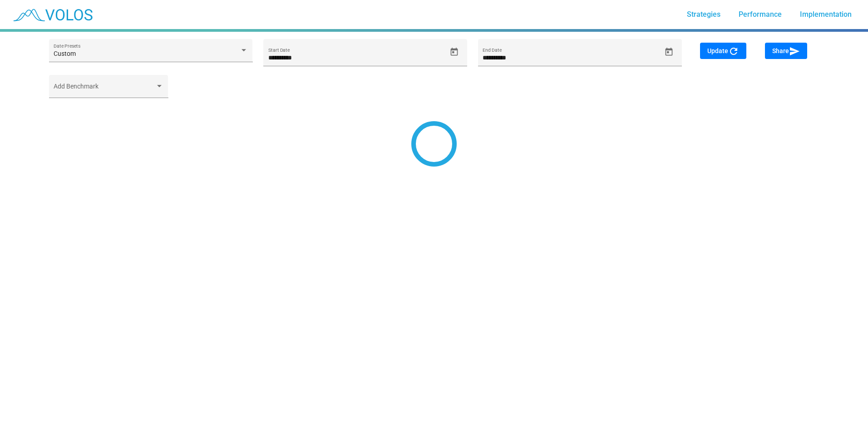 This screenshot has width=868, height=433. Describe the element at coordinates (795, 52) in the screenshot. I see `mat-icon: send` at that location.